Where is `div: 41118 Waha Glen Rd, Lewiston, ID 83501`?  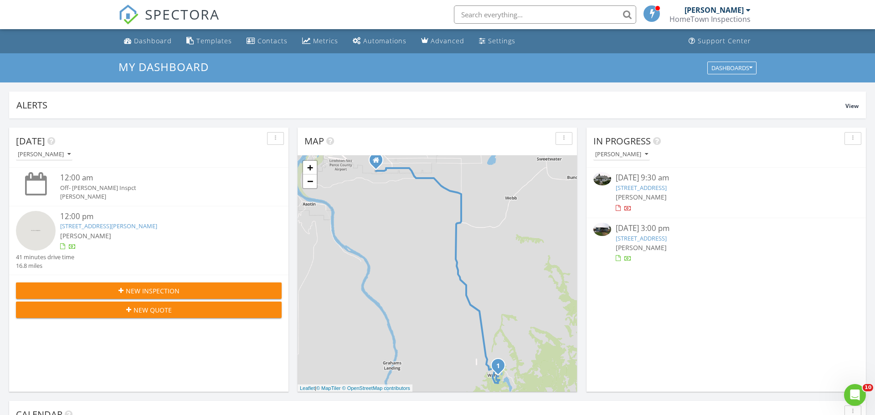
div: 41118 Waha Glen Rd, Lewiston, ID 83501 is located at coordinates (501, 368).